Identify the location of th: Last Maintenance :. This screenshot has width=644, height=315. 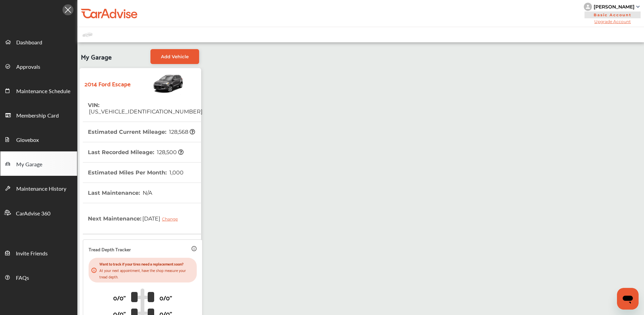
(120, 193).